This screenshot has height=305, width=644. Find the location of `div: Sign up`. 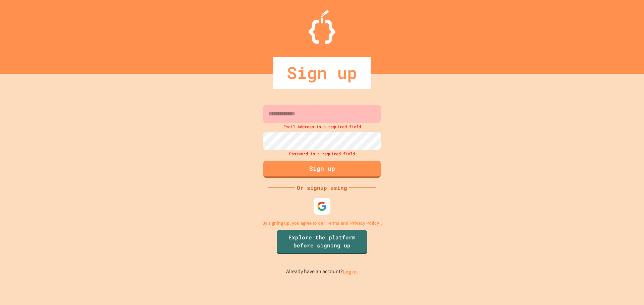

div: Sign up is located at coordinates (322, 72).